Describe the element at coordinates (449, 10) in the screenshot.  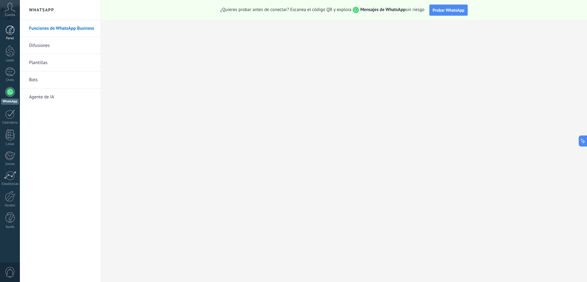
I see `span: Probar WhatsApp` at that location.